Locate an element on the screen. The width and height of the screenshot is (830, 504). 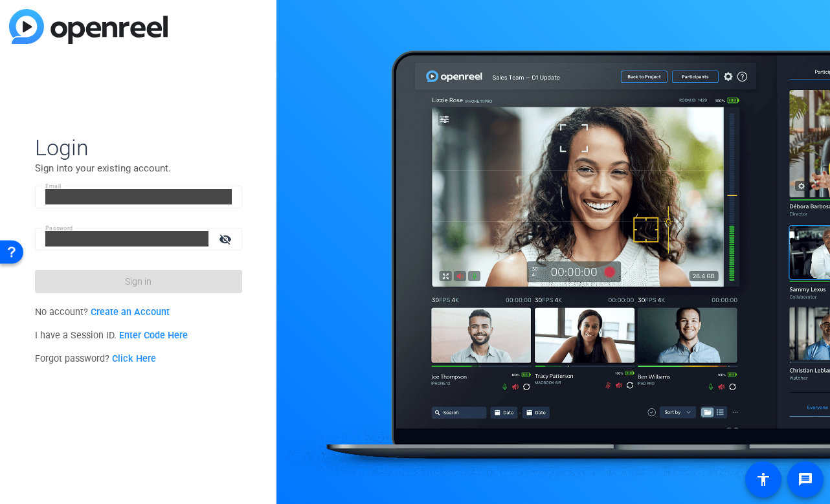
span: Login is located at coordinates (139, 148).